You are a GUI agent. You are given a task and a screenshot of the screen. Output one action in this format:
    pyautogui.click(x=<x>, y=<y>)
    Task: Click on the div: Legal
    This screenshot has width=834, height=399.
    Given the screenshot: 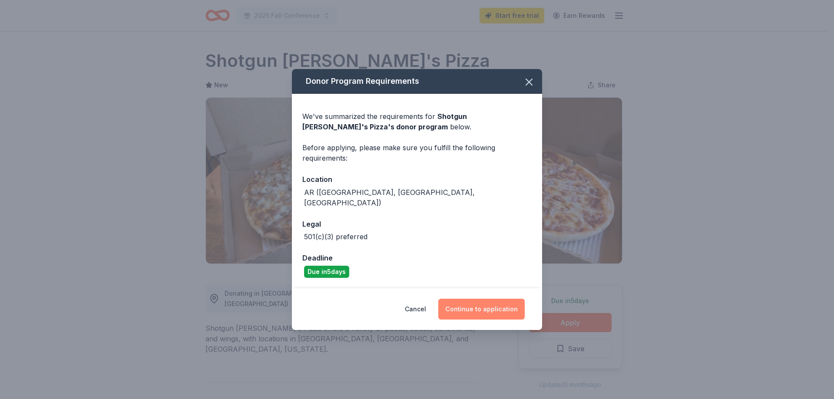 What is the action you would take?
    pyautogui.click(x=417, y=224)
    